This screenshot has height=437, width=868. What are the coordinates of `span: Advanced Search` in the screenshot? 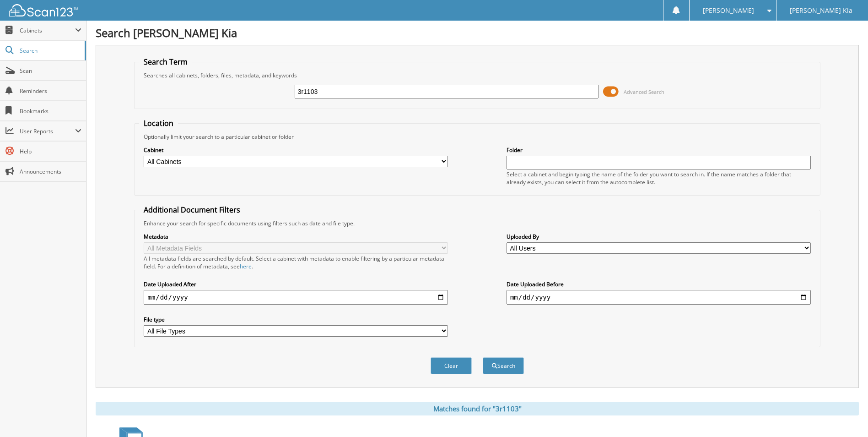 It's located at (644, 91).